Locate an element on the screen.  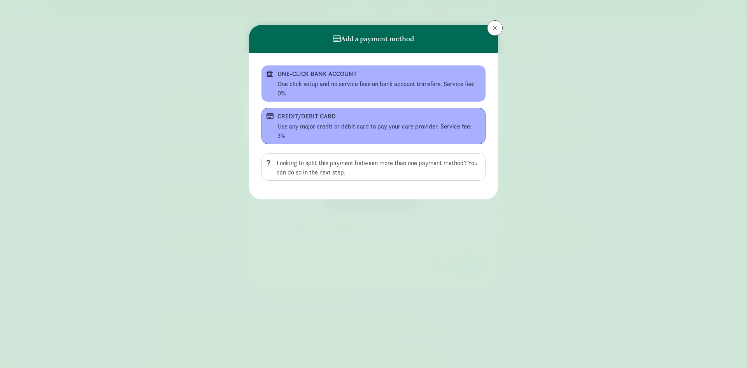
div: ONE-CLICK BANK ACCOUNT is located at coordinates (373, 74).